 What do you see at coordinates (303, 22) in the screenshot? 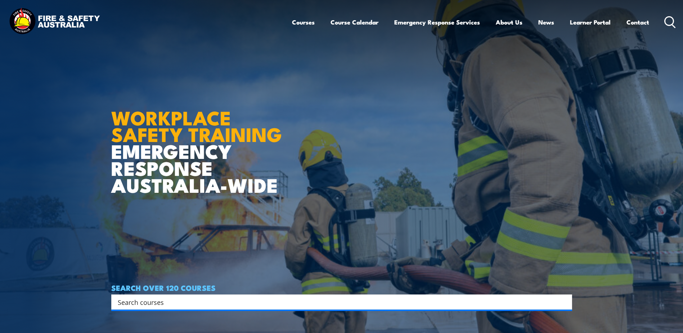
I see `a: Courses` at bounding box center [303, 22].